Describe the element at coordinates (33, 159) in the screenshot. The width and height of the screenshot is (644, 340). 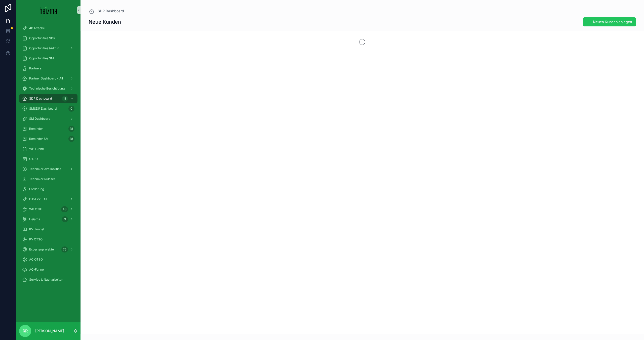
I see `span: OTSO` at that location.